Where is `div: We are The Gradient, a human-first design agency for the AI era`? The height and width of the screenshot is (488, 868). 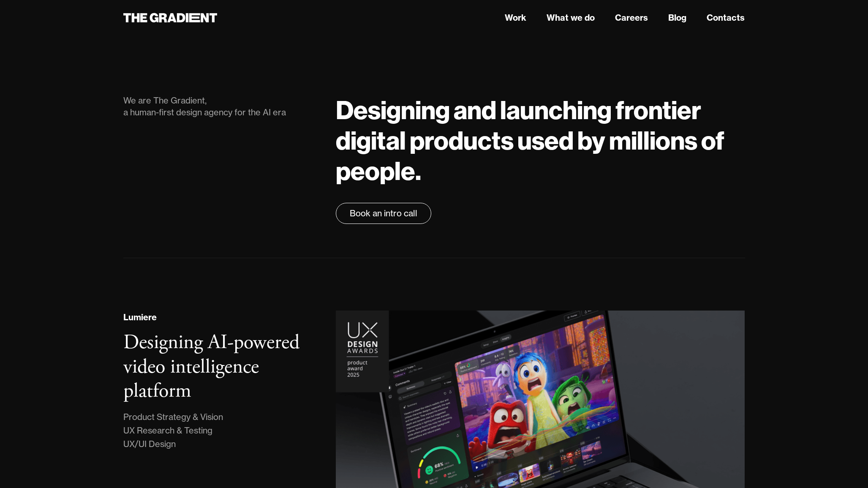
div: We are The Gradient, a human-first design agency for the AI era is located at coordinates (221, 106).